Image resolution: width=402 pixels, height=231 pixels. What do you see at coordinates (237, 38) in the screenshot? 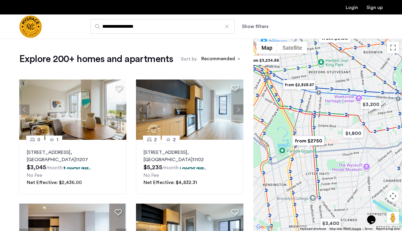
I see `div: from $4008` at bounding box center [237, 38].